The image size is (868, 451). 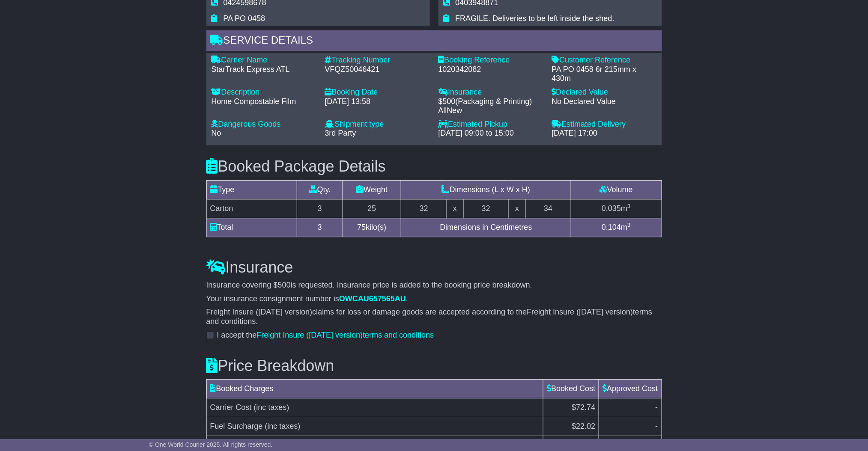 I want to click on span: 0.035, so click(x=611, y=208).